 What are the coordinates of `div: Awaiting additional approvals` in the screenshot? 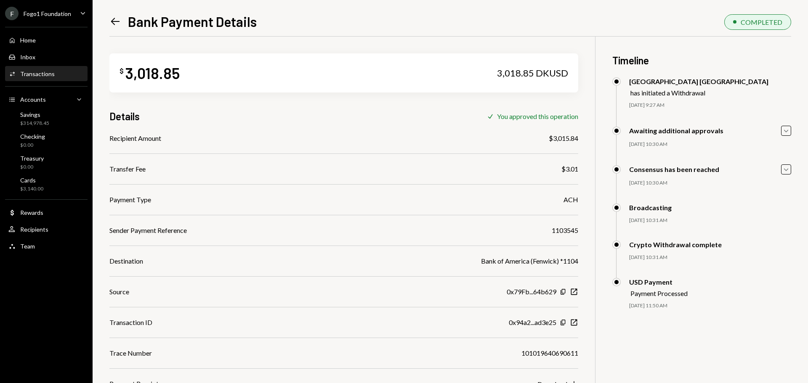 It's located at (676, 130).